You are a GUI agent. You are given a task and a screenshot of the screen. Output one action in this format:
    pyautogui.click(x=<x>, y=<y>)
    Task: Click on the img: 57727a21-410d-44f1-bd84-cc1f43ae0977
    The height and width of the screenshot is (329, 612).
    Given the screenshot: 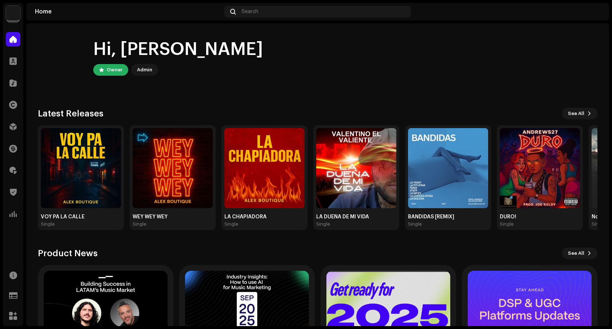 What is the action you would take?
    pyautogui.click(x=264, y=168)
    